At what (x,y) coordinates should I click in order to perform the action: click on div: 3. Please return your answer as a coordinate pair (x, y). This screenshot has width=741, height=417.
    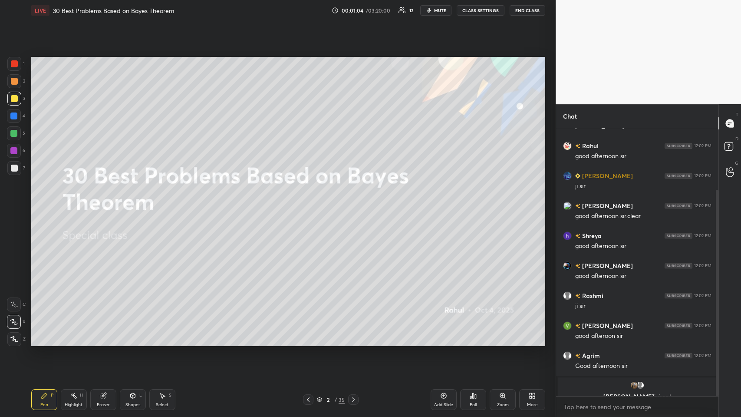
    Looking at the image, I should click on (16, 99).